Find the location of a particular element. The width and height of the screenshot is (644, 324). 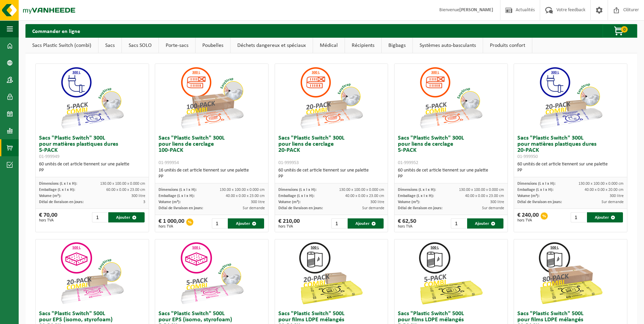

a: Médical is located at coordinates (329, 45).